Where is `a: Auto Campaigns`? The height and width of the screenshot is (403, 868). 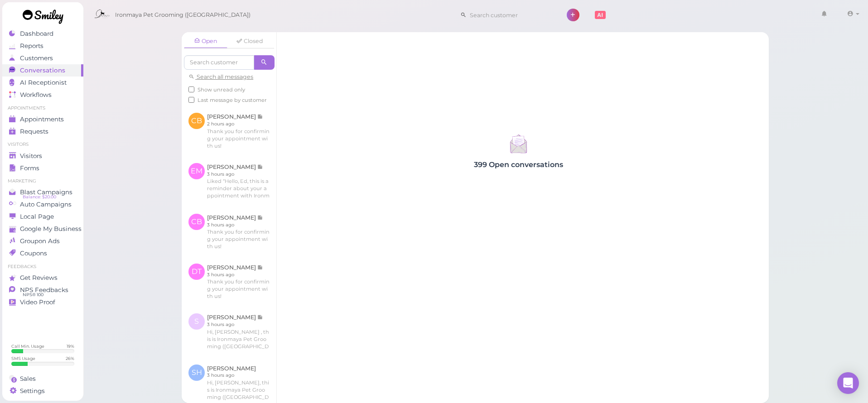
a: Auto Campaigns is located at coordinates (43, 204).